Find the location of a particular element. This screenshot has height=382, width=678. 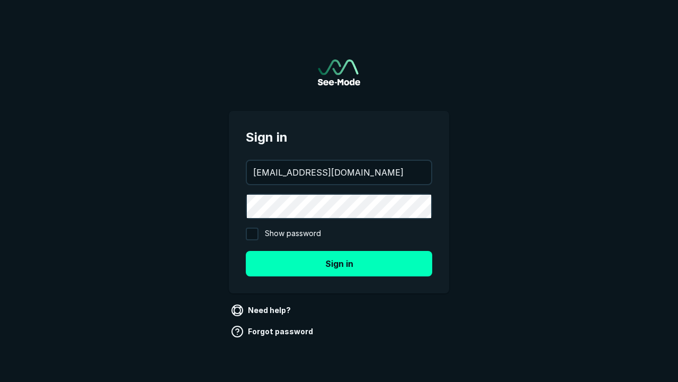

a: Need help? is located at coordinates (262, 310).